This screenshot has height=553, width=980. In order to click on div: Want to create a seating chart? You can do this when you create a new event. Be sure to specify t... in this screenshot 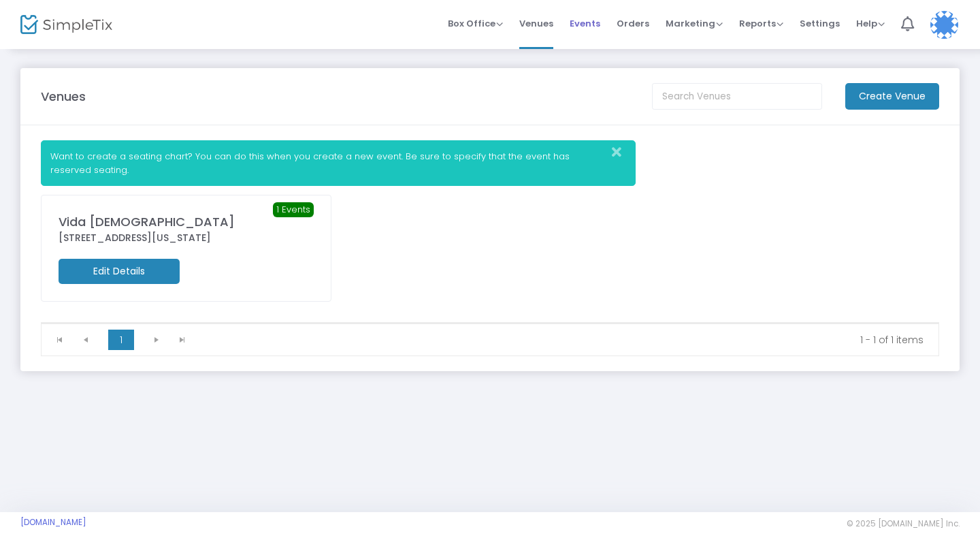, I will do `click(338, 163)`.